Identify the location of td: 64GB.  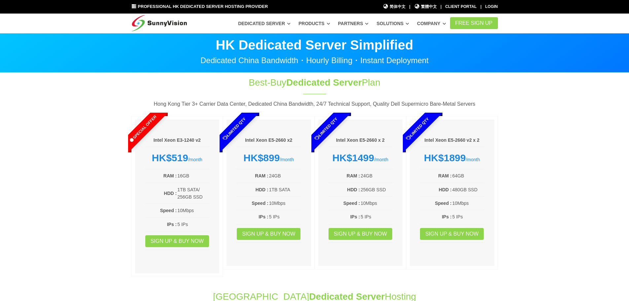
(468, 176).